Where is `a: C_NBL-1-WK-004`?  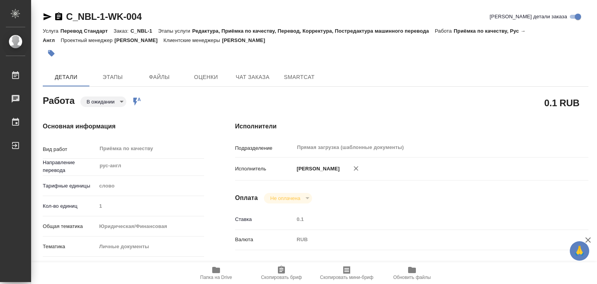 a: C_NBL-1-WK-004 is located at coordinates (104, 16).